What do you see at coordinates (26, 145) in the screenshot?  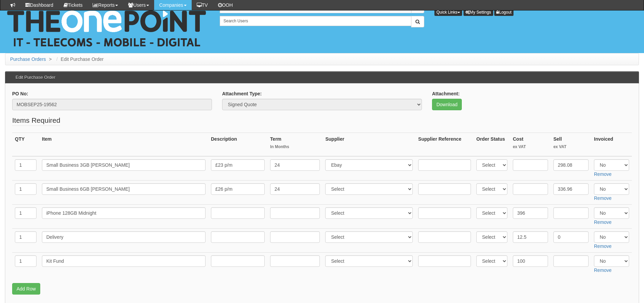 I see `th: QTY` at bounding box center [26, 145].